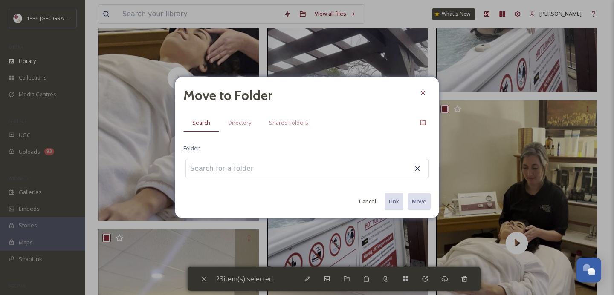  I want to click on input: Search for a folder, so click(233, 169).